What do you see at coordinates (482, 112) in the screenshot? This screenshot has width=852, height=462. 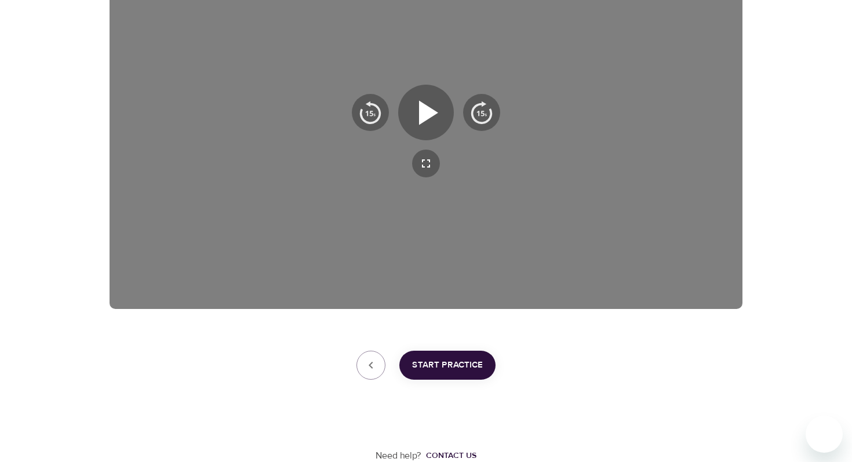 I see `img: 15s_next.svg` at bounding box center [482, 112].